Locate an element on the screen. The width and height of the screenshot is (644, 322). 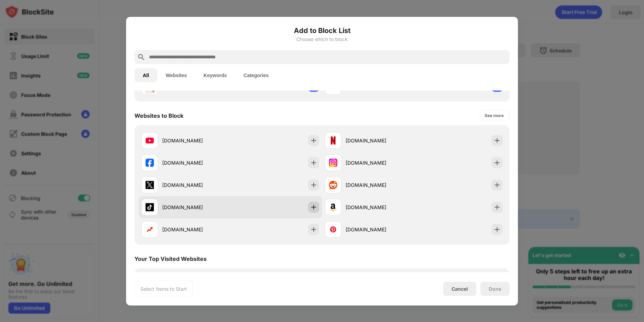
img: search.svg is located at coordinates (141, 57).